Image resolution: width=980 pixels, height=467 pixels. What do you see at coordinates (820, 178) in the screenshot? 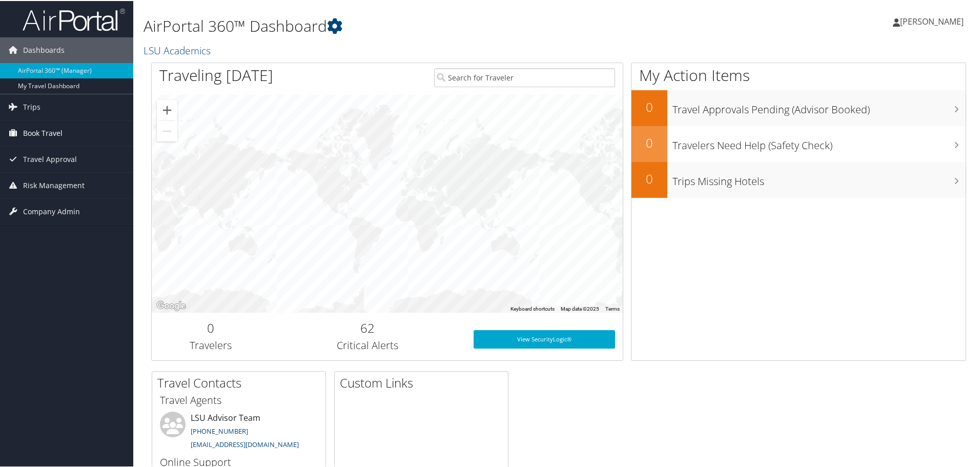
I see `h3: Trips Missing Hotels` at bounding box center [820, 178].